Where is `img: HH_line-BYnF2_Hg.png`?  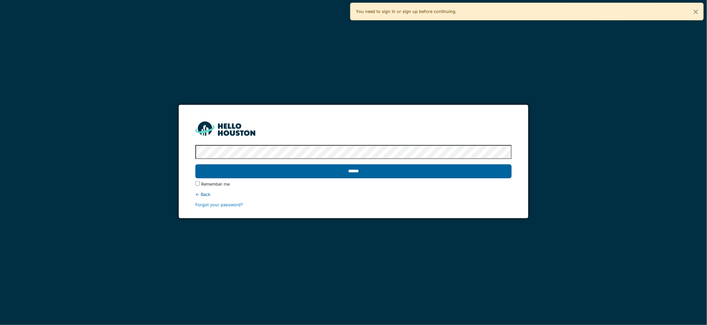 img: HH_line-BYnF2_Hg.png is located at coordinates (225, 128).